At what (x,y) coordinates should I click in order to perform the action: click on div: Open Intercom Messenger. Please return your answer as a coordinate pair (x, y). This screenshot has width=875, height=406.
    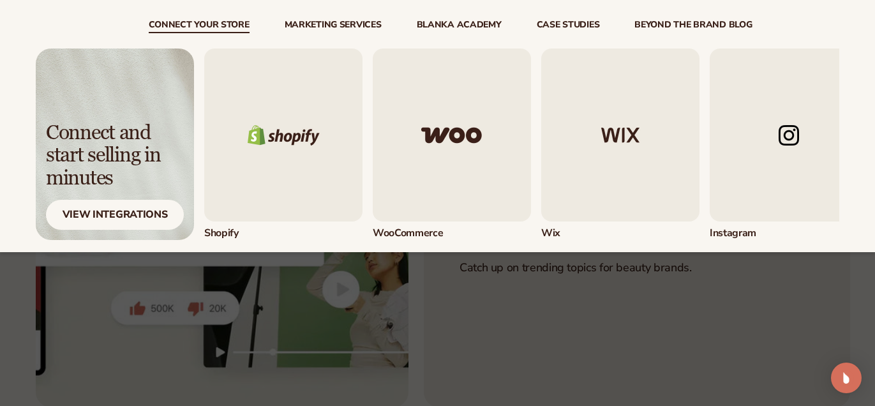
    Looking at the image, I should click on (846, 378).